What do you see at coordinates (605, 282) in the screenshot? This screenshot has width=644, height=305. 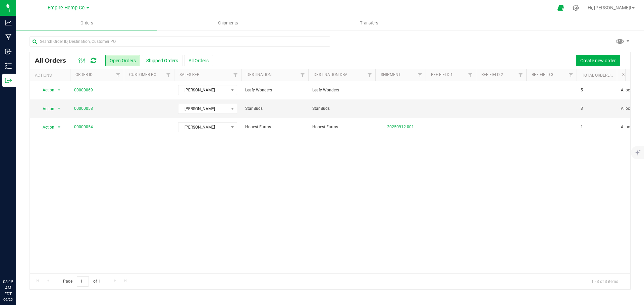 I see `span: 1 - 3 of 3 items` at bounding box center [605, 282].